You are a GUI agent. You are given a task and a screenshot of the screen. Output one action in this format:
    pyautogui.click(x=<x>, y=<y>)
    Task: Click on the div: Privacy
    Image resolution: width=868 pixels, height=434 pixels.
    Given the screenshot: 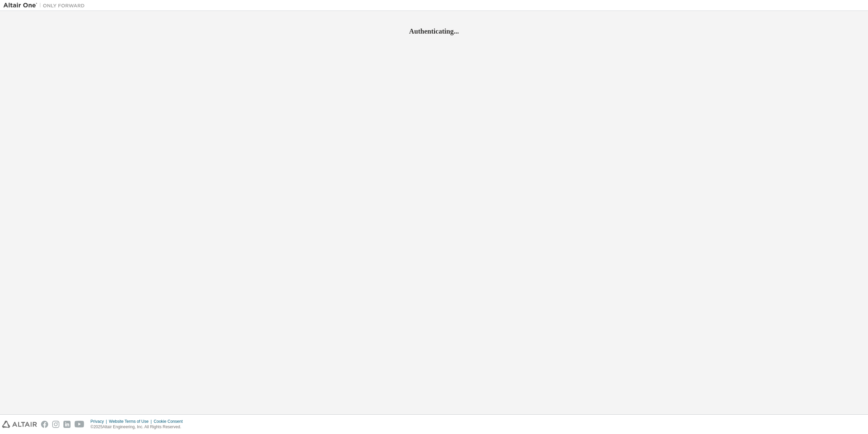 What is the action you would take?
    pyautogui.click(x=100, y=421)
    